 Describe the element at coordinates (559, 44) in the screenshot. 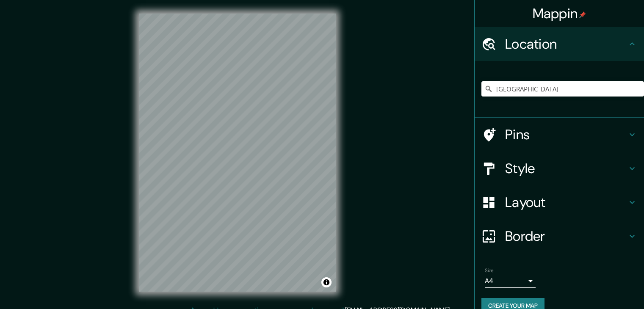

I see `div: Location` at that location.